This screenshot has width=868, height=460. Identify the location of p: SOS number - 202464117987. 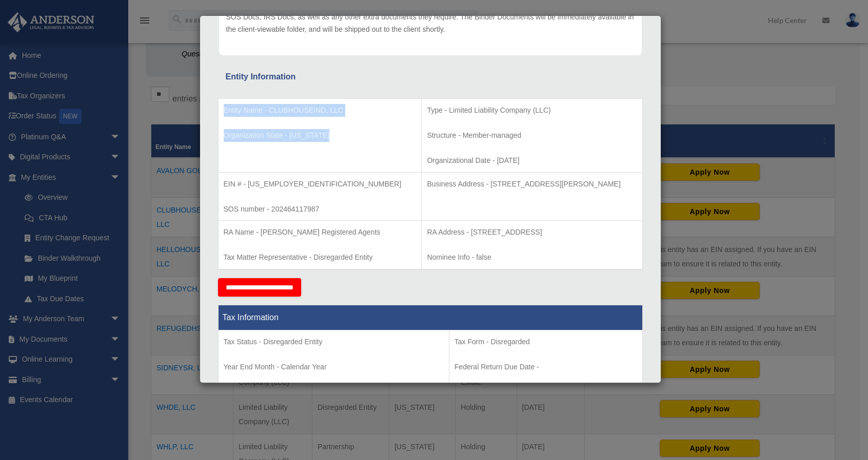
(320, 209).